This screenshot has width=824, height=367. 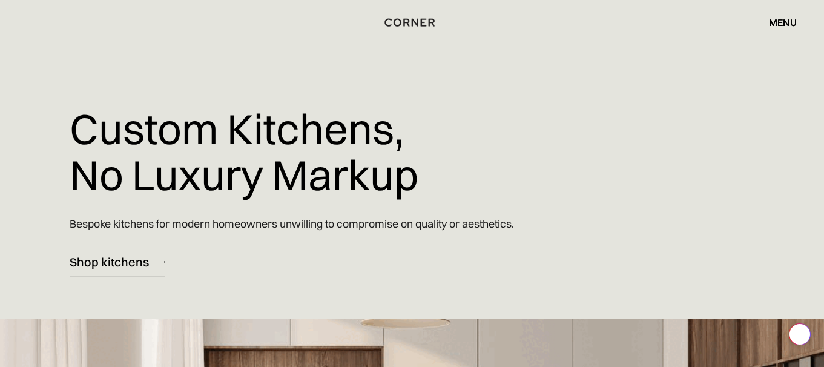 What do you see at coordinates (117, 261) in the screenshot?
I see `a: Shop kitchens` at bounding box center [117, 261].